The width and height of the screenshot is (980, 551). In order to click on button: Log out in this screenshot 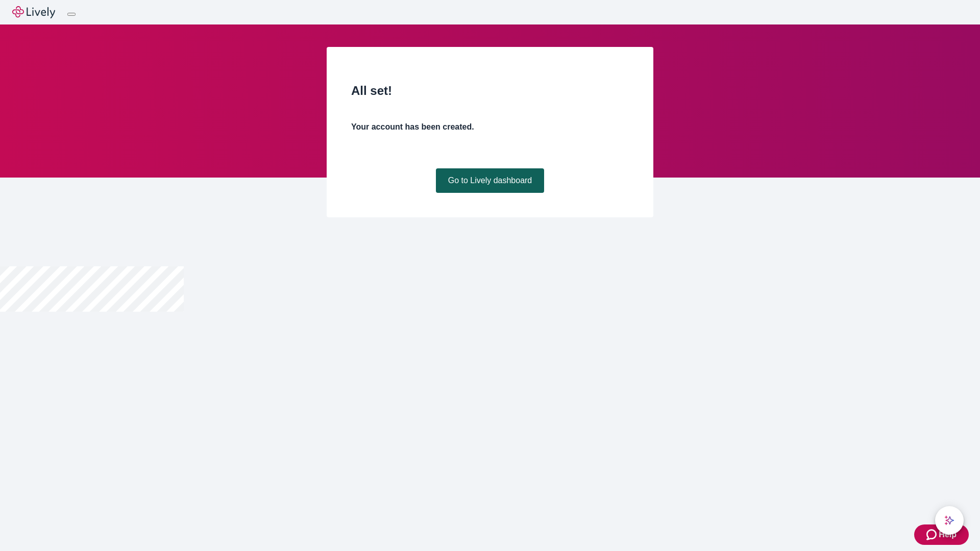, I will do `click(72, 14)`.